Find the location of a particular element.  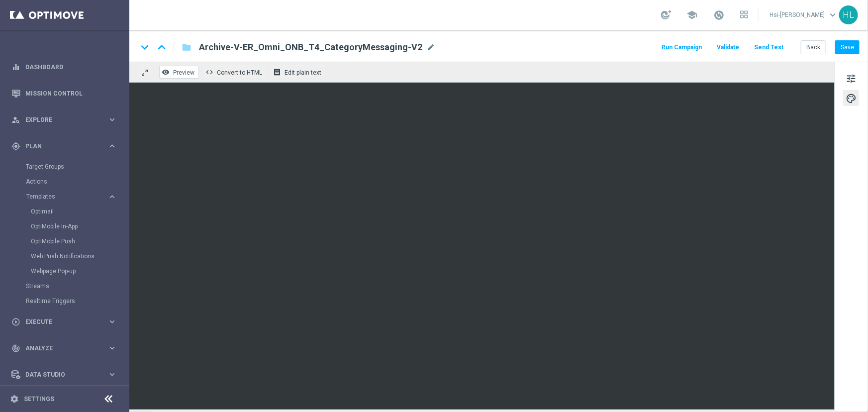

a: OptiMobile In-App is located at coordinates (67, 227).